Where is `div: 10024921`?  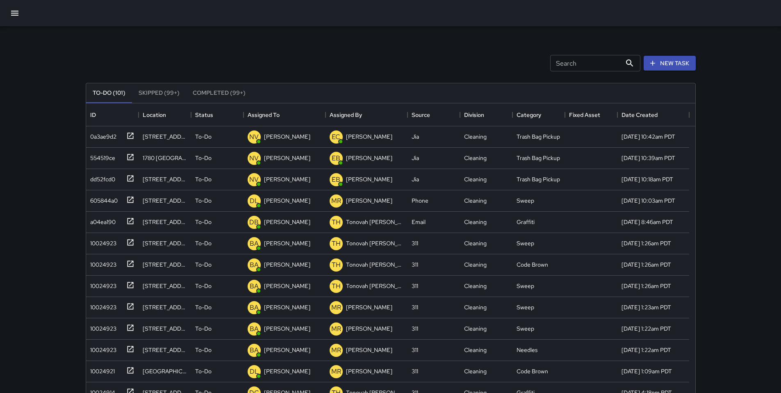
div: 10024921 is located at coordinates (101, 369).